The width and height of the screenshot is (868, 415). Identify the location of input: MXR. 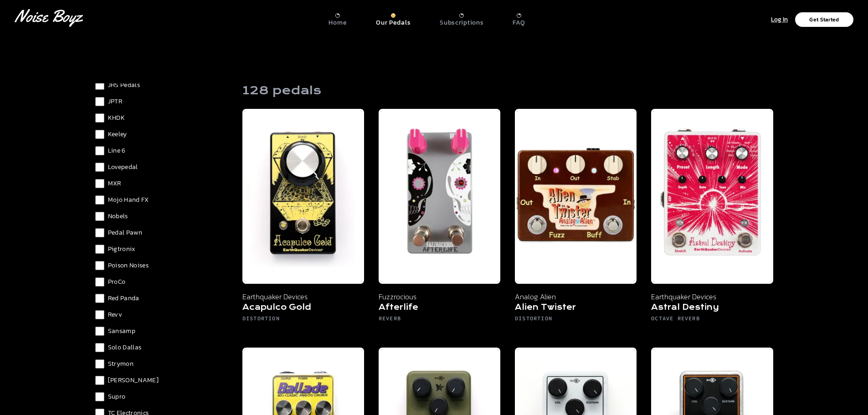
(100, 183).